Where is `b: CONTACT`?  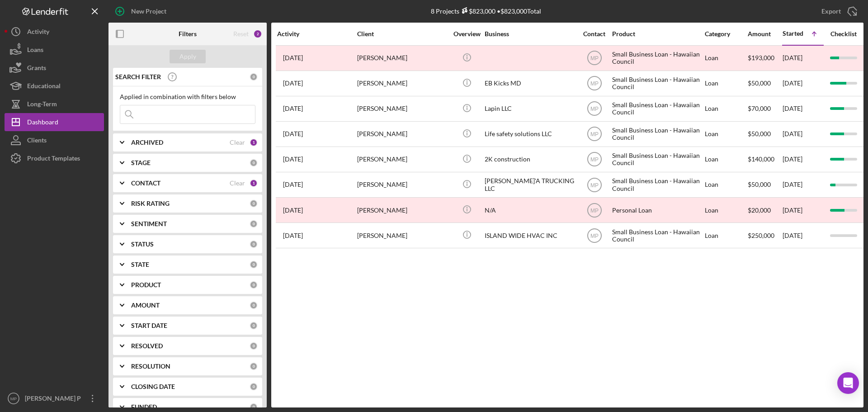
b: CONTACT is located at coordinates (146, 183).